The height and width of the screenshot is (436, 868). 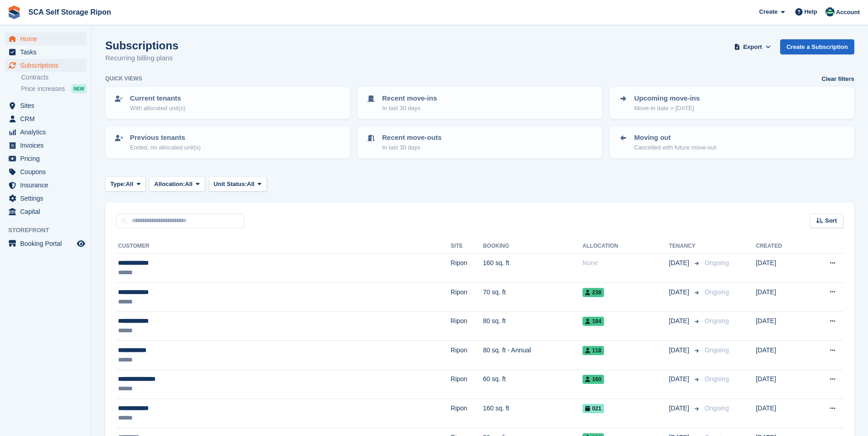 I want to click on a: SCA Self Storage Ripon, so click(x=69, y=12).